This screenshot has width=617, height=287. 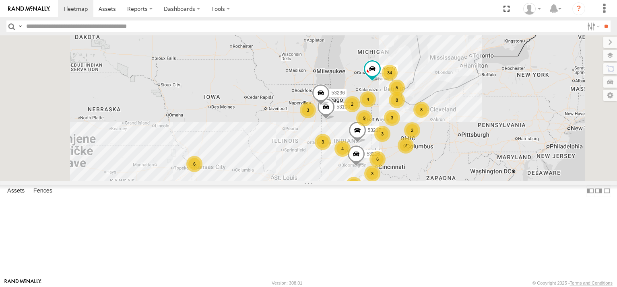 What do you see at coordinates (16, 191) in the screenshot?
I see `label: Assets` at bounding box center [16, 191].